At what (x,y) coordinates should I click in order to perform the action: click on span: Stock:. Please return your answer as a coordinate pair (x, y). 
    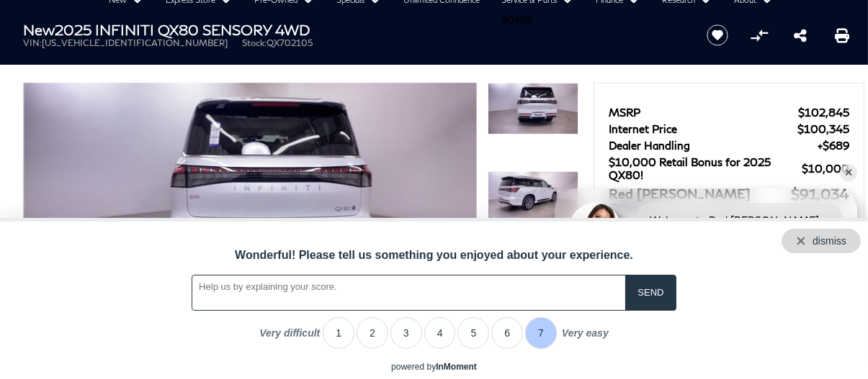
    Looking at the image, I should click on (255, 43).